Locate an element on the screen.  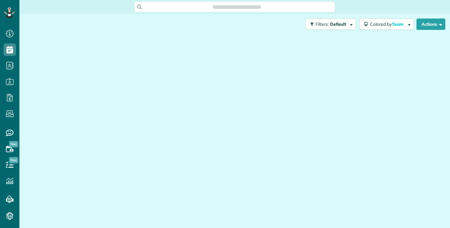
span: Colored by is located at coordinates (388, 24).